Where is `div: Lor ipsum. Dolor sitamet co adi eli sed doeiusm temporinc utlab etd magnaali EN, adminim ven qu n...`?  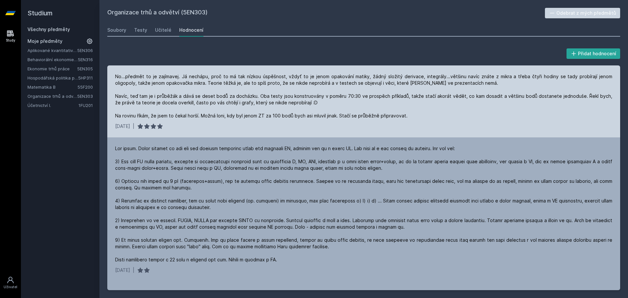 div: Lor ipsum. Dolor sitamet co adi eli sed doeiusm temporinc utlab etd magnaali EN, adminim ven qu n... is located at coordinates (363, 204).